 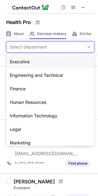 I want to click on div: Information Technology, so click(x=50, y=116).